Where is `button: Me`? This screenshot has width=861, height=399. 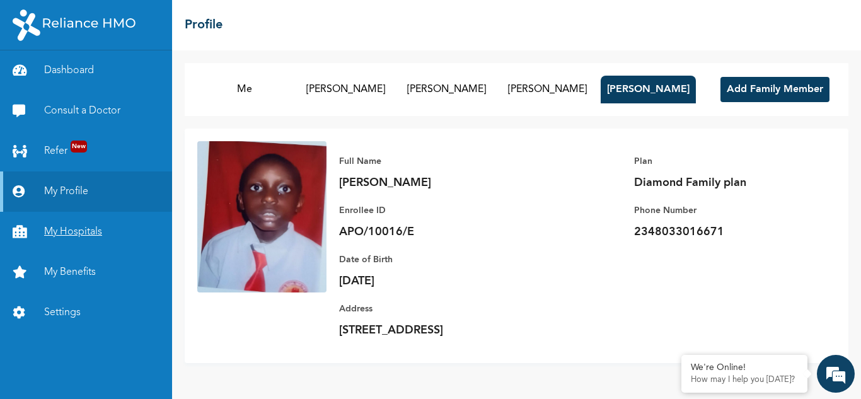
button: Me is located at coordinates (245, 90).